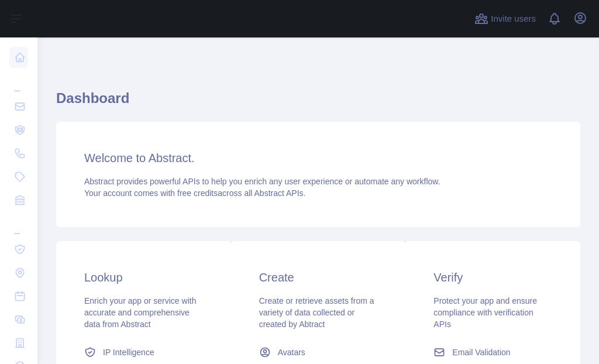  Describe the element at coordinates (505, 19) in the screenshot. I see `button: Invite users` at that location.